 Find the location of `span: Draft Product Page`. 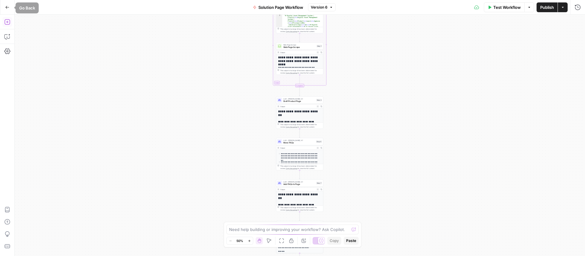

span: Draft Product Page is located at coordinates (299, 101).